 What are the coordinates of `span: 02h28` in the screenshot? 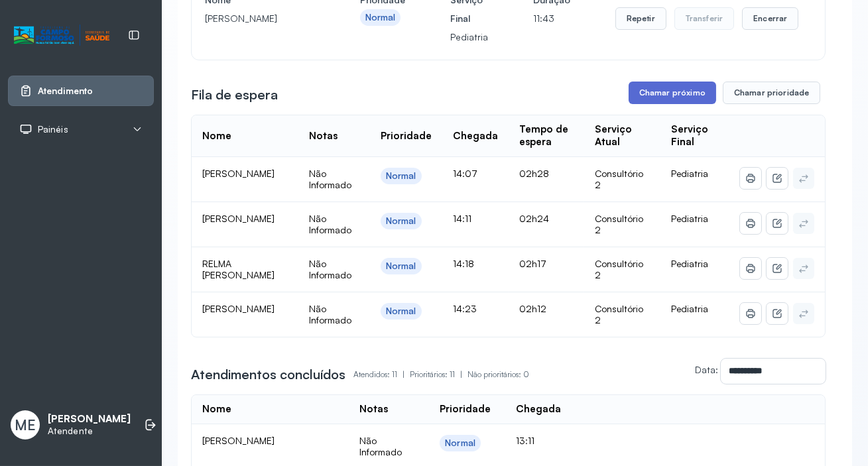 It's located at (534, 173).